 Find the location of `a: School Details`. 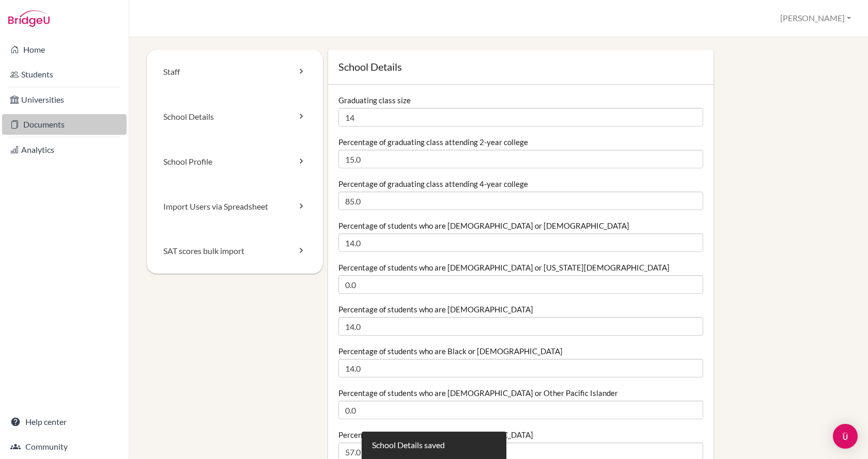

a: School Details is located at coordinates (235, 117).